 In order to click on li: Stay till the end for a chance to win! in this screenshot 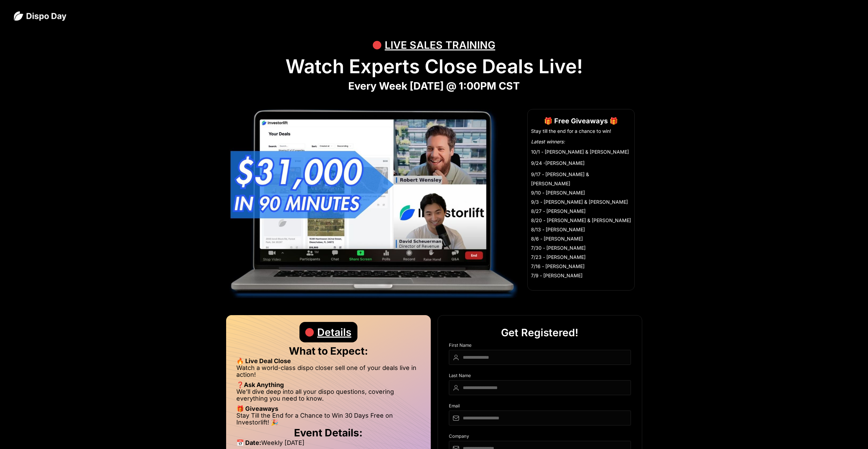, I will do `click(581, 131)`.